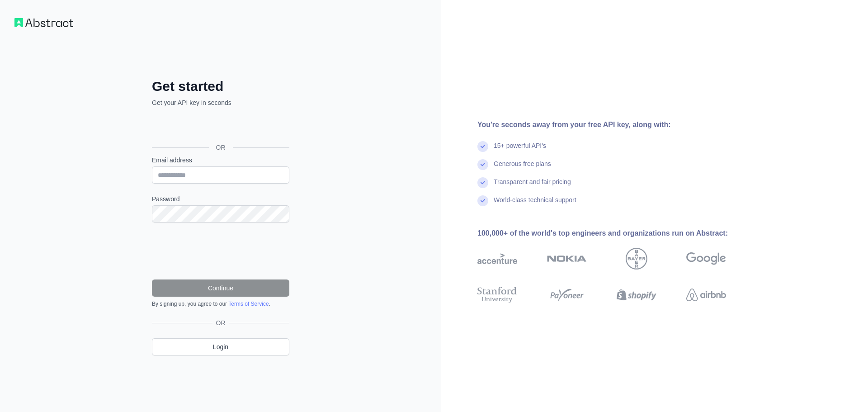 The image size is (868, 412). Describe the element at coordinates (535, 204) in the screenshot. I see `div: World-class technical support` at that location.